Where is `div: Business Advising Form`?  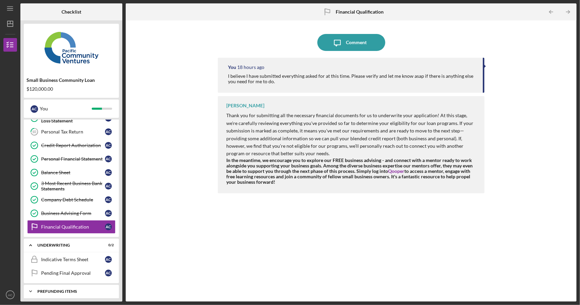
div: Business Advising Form is located at coordinates (73, 214).